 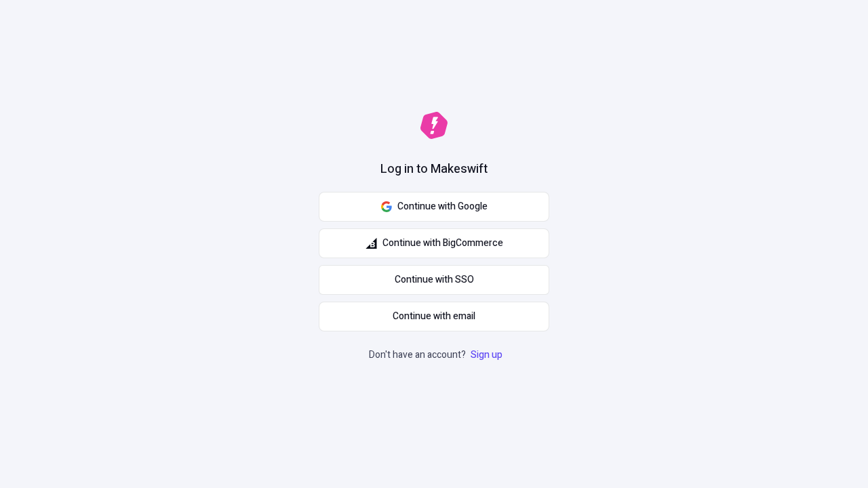 What do you see at coordinates (442, 207) in the screenshot?
I see `span: Continue with Google` at bounding box center [442, 207].